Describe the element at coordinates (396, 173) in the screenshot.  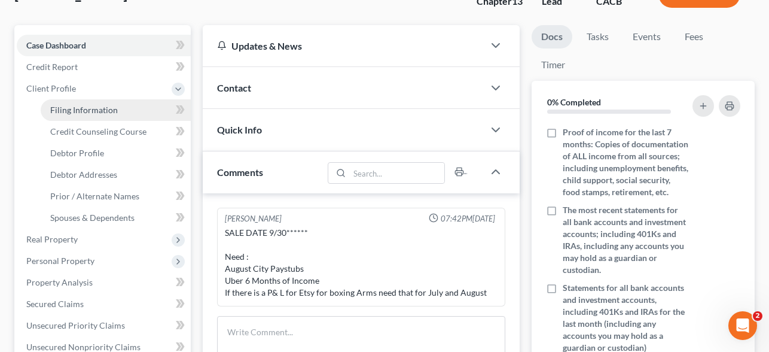
I see `input: Search...` at that location.